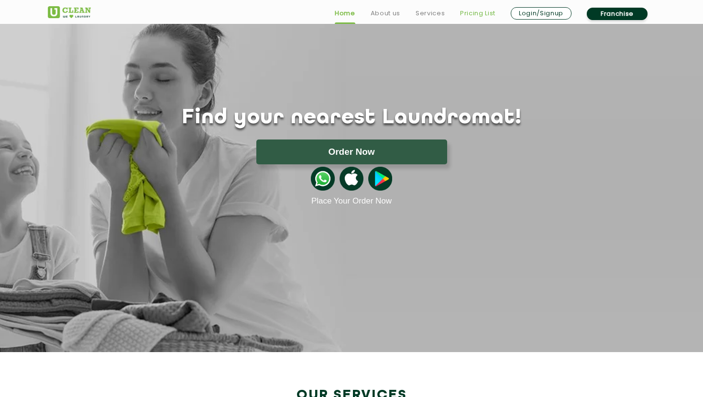 Image resolution: width=703 pixels, height=397 pixels. I want to click on a: Login/Signup, so click(541, 13).